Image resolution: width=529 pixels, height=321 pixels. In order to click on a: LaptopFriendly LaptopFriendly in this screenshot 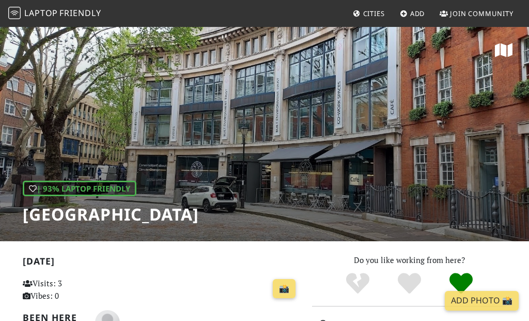, I will do `click(55, 13)`.